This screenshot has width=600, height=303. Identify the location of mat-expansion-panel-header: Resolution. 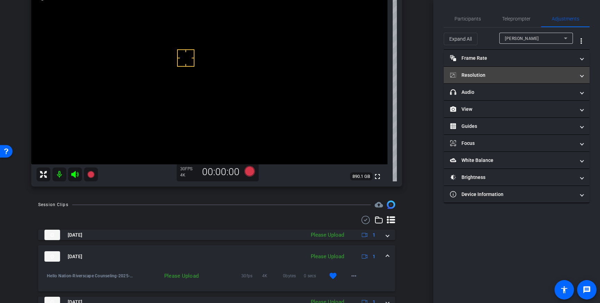
(517, 75).